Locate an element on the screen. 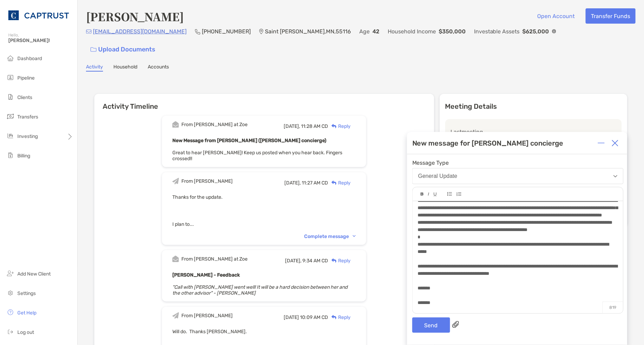 Image resolution: width=644 pixels, height=345 pixels. img: get-help icon is located at coordinates (10, 312).